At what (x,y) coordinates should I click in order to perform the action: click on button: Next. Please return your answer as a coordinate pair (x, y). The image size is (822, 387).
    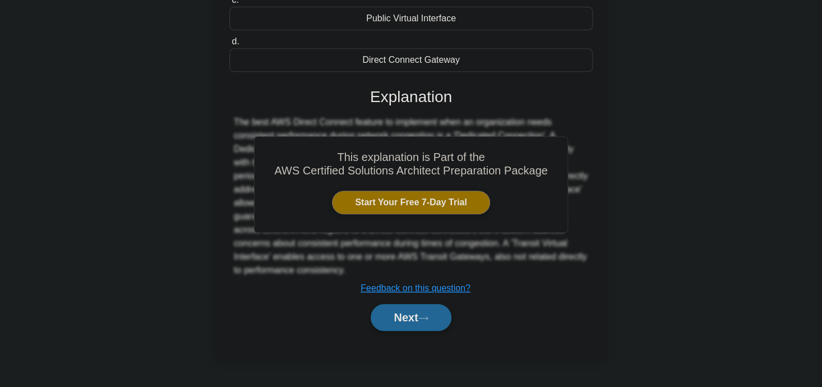
    Looking at the image, I should click on (410, 317).